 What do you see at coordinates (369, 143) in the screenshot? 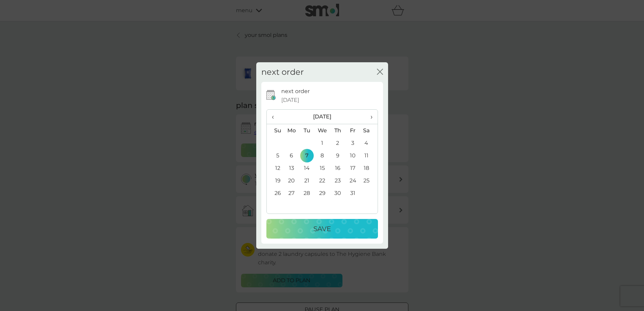
I see `td: 4` at bounding box center [369, 143].